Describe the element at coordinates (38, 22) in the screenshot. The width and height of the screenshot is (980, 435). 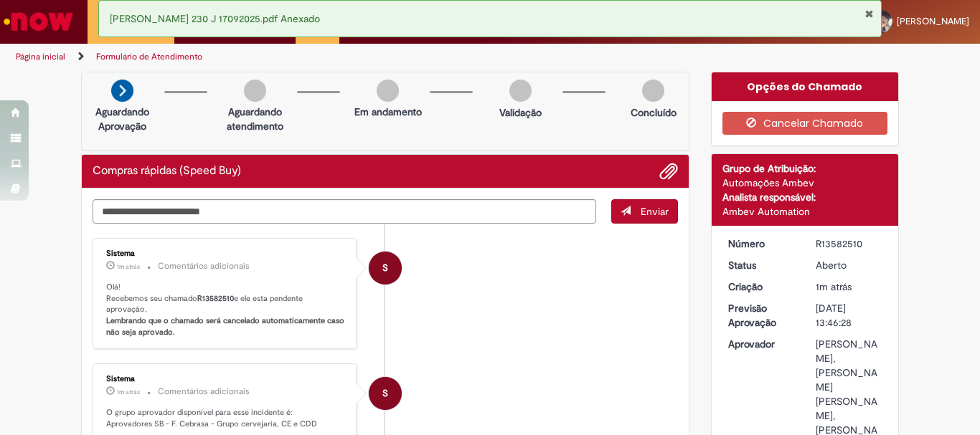
I see `img: ServiceNow` at that location.